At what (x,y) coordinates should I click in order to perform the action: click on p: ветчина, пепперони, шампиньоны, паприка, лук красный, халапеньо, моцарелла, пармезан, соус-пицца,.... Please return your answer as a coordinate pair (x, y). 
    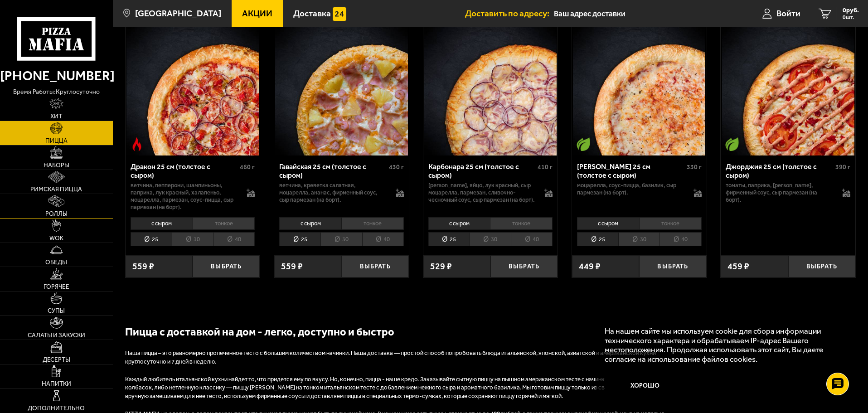
    Looking at the image, I should click on (184, 196).